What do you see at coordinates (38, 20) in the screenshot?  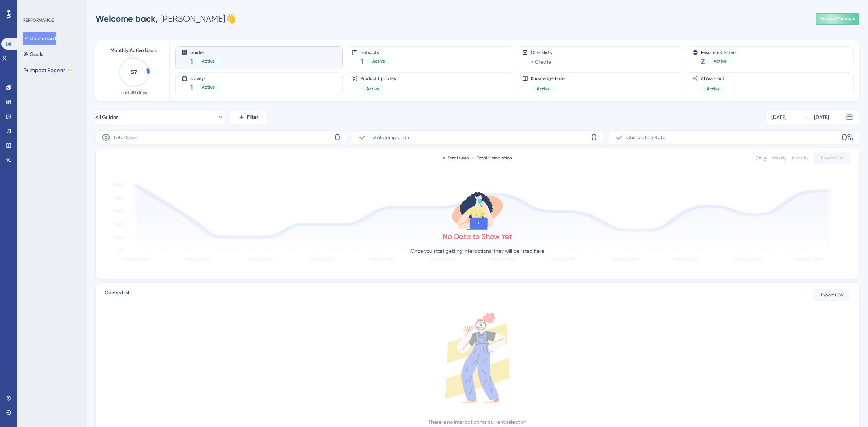 I see `div: PERFORMANCE` at bounding box center [38, 20].